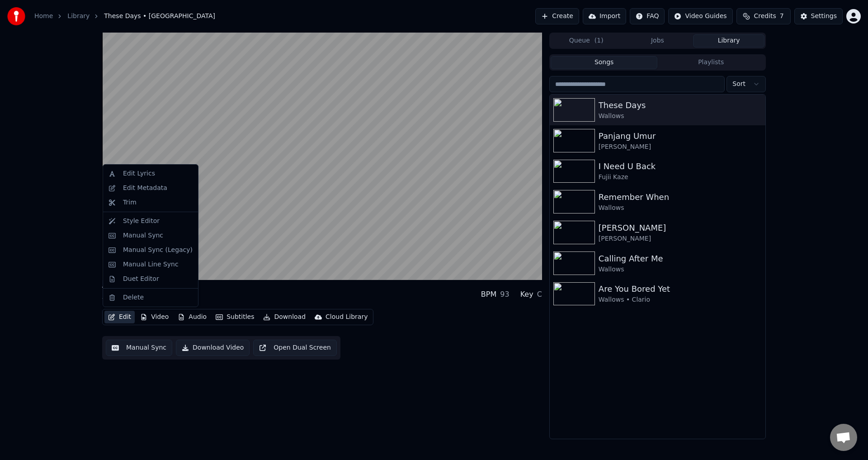  I want to click on div: Are You Bored Yet, so click(680, 289).